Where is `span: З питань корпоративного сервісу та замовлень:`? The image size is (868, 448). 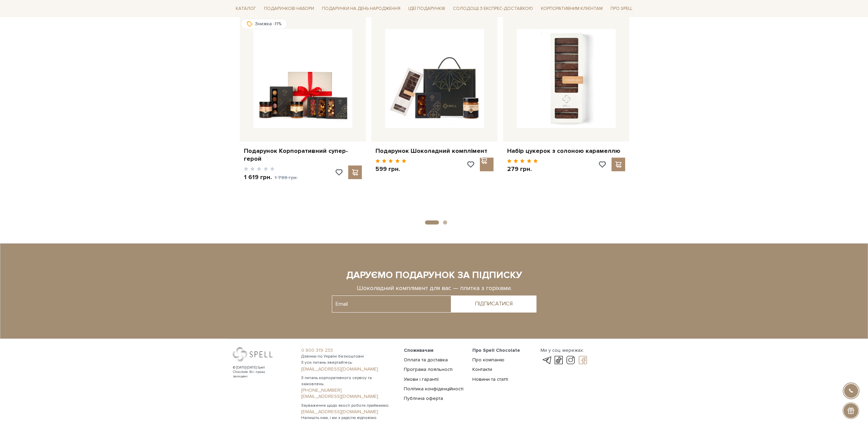
span: З питань корпоративного сервісу та замовлень: is located at coordinates (349, 382).